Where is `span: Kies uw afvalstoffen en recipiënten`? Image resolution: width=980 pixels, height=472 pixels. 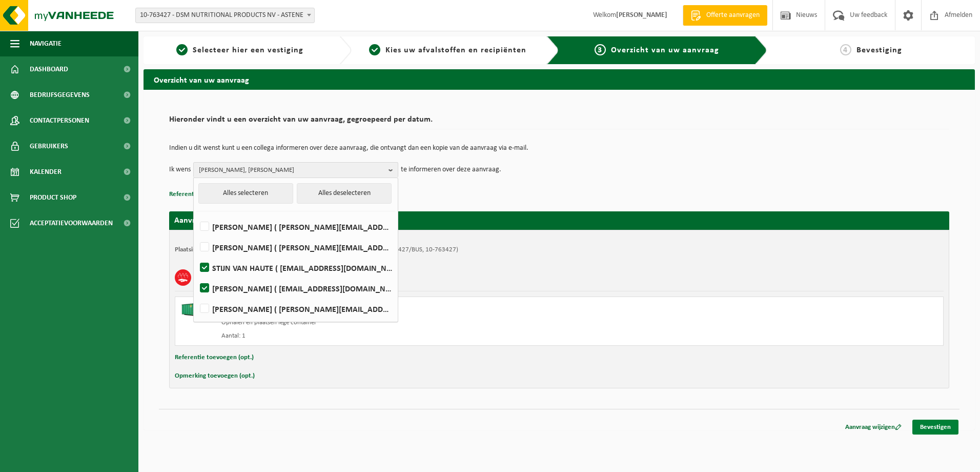 span: Kies uw afvalstoffen en recipiënten is located at coordinates (455, 50).